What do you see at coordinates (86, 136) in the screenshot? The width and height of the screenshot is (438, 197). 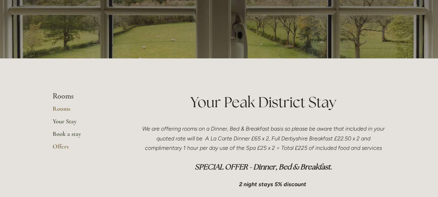 I see `a: Book a stay` at bounding box center [86, 136].